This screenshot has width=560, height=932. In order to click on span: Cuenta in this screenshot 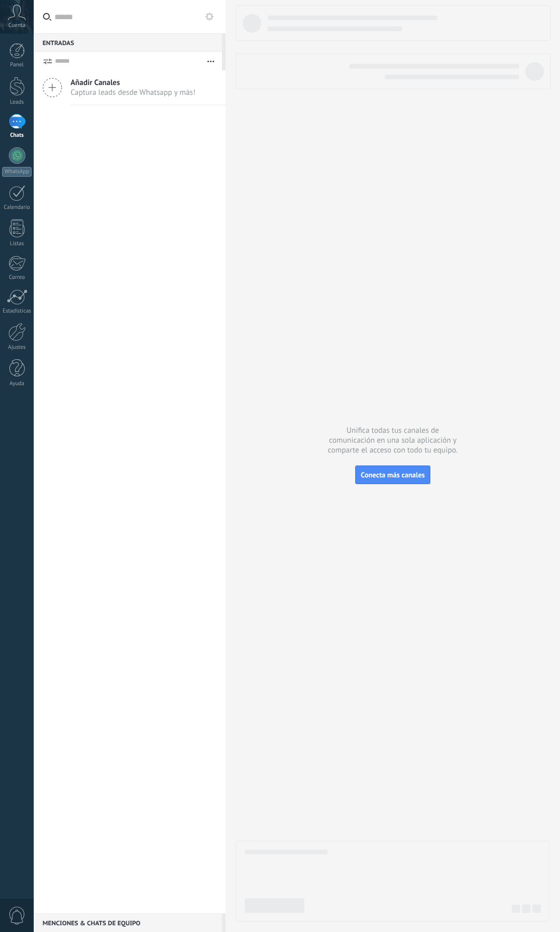, I will do `click(17, 25)`.